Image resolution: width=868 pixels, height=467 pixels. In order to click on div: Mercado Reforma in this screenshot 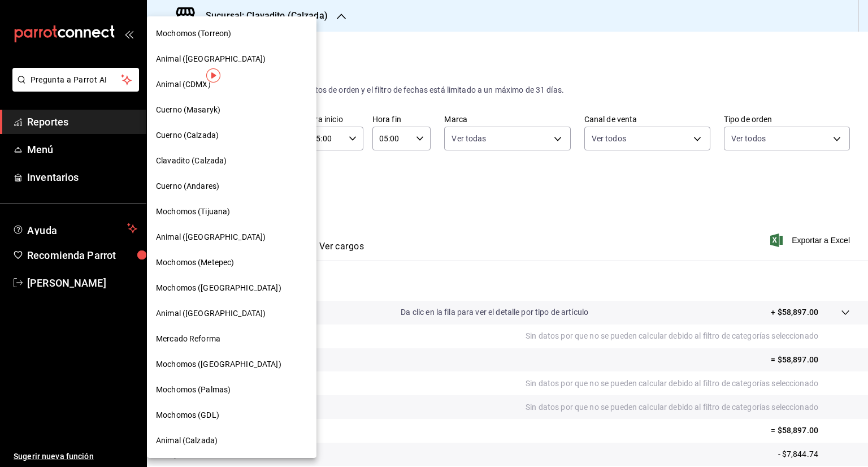, I will do `click(232, 339)`.